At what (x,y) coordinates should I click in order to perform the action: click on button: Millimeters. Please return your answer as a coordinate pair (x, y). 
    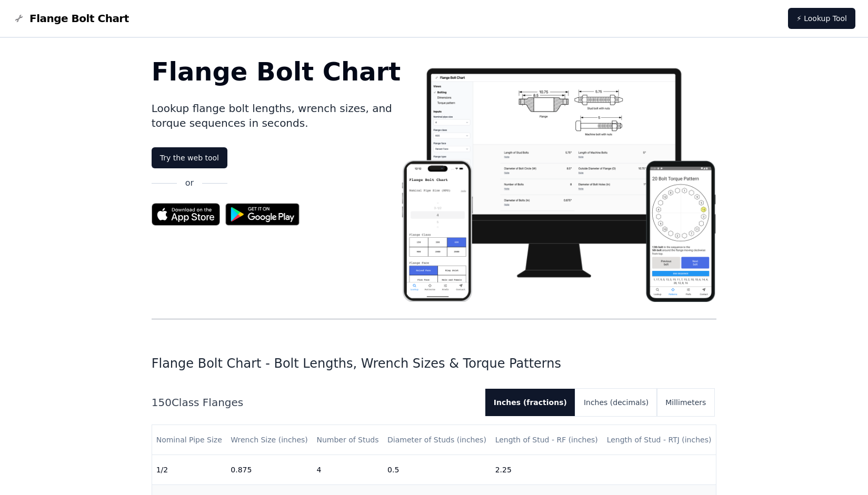
    Looking at the image, I should click on (686, 403).